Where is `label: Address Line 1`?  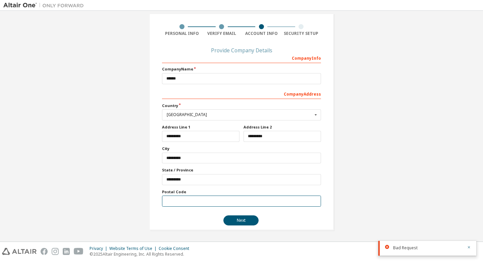
label: Address Line 1 is located at coordinates (201, 127).